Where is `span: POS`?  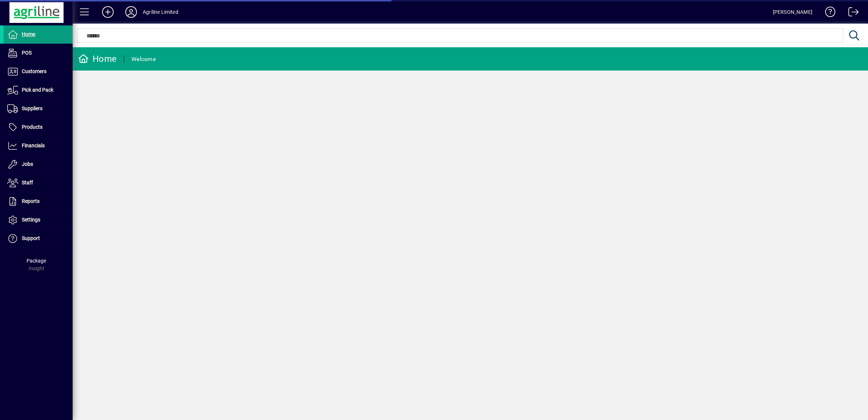
span: POS is located at coordinates (26, 53).